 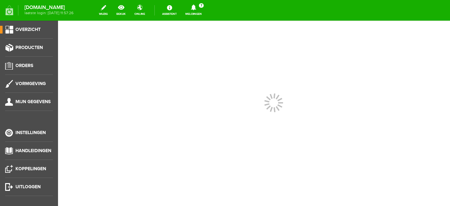 I want to click on a: Meldingen7, so click(x=193, y=10).